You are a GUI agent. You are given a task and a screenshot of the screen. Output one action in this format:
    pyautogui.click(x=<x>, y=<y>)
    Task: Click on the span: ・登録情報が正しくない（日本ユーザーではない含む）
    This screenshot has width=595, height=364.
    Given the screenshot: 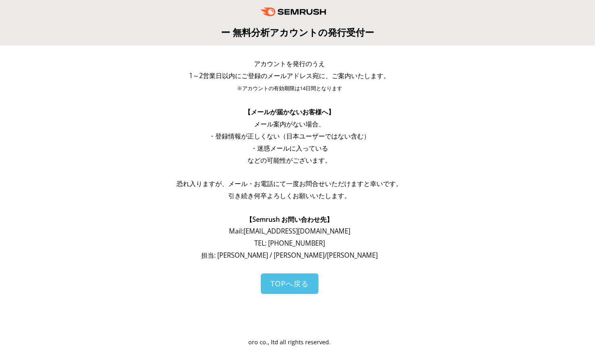 What is the action you would take?
    pyautogui.click(x=289, y=136)
    